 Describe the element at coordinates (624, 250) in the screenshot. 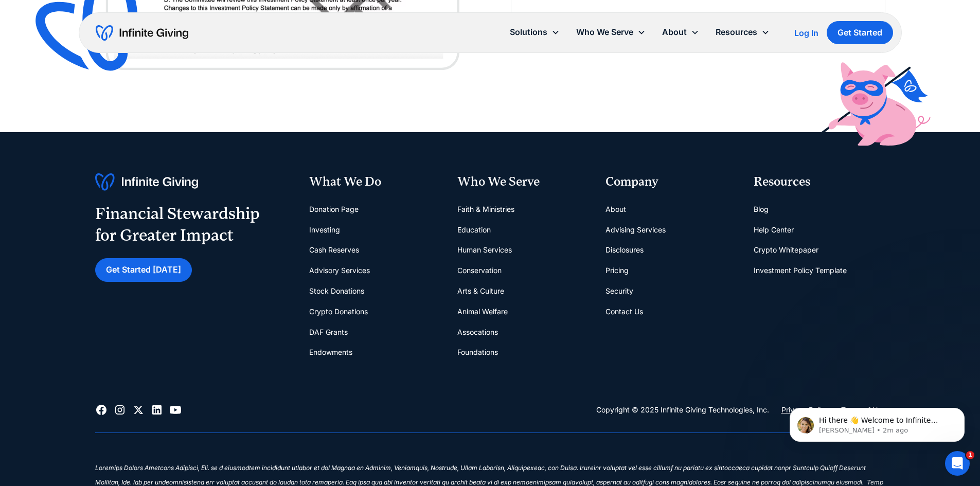

I see `a: Disclosures` at that location.